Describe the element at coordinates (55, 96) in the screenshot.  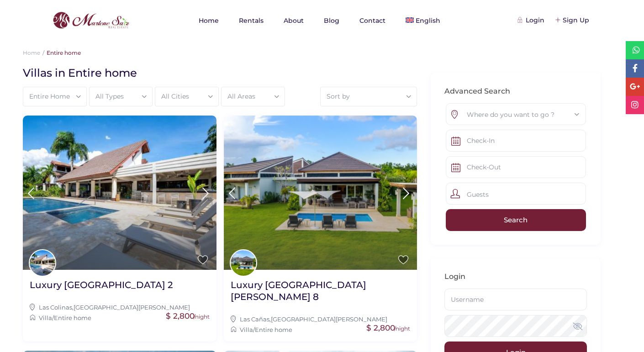
I see `div: Entire Home` at that location.